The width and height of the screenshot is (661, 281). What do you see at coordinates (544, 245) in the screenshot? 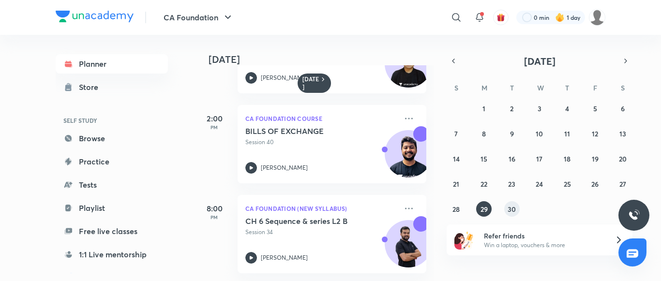
I see `p: Win a laptop, vouchers & more` at bounding box center [544, 245].